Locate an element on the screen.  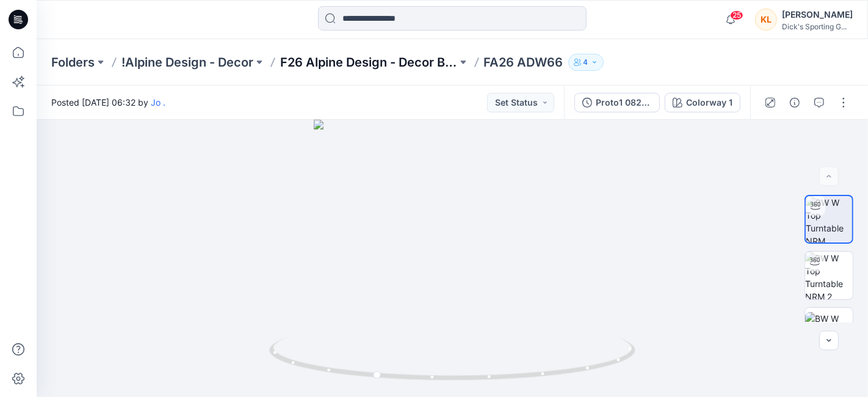
img: BW W Top Front NRM is located at coordinates (829, 331).